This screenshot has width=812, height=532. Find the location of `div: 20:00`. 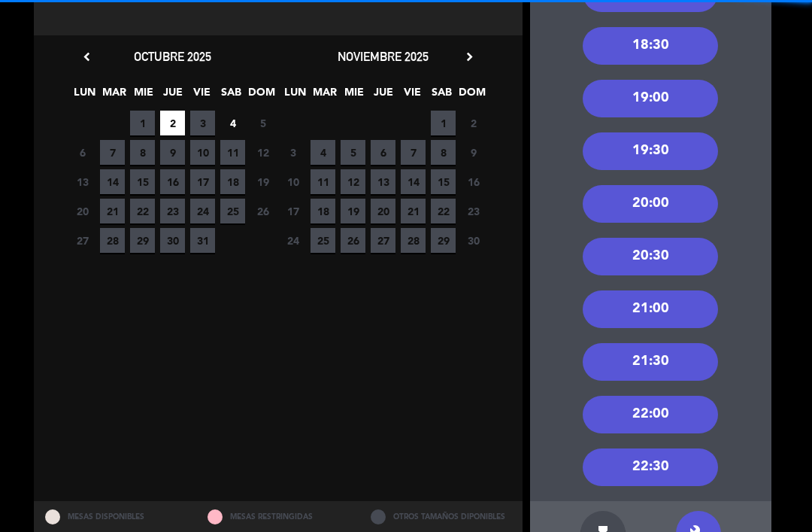

div: 20:00 is located at coordinates (650, 204).